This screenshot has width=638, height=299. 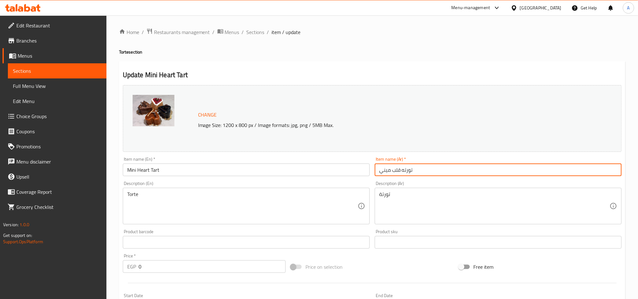 What do you see at coordinates (242, 206) in the screenshot?
I see `textarea: Torte` at bounding box center [242, 206].